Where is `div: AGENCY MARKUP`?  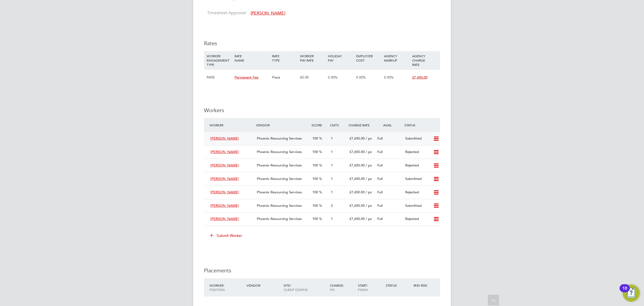
div: AGENCY MARKUP is located at coordinates (397, 58).